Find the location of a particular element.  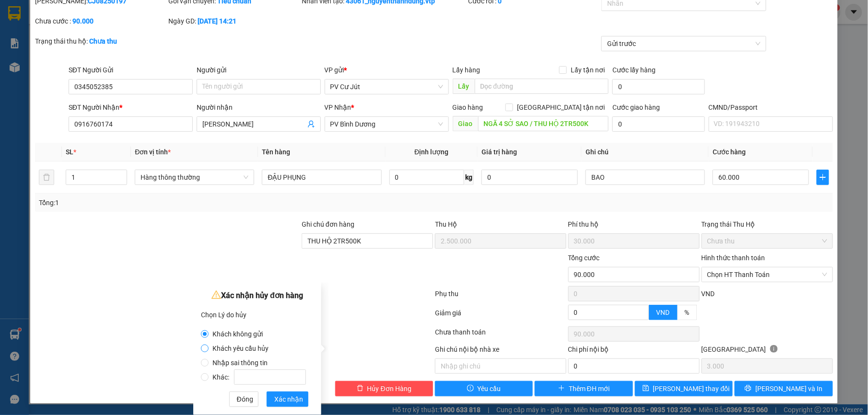

span: Giao hàng is located at coordinates (468, 107).